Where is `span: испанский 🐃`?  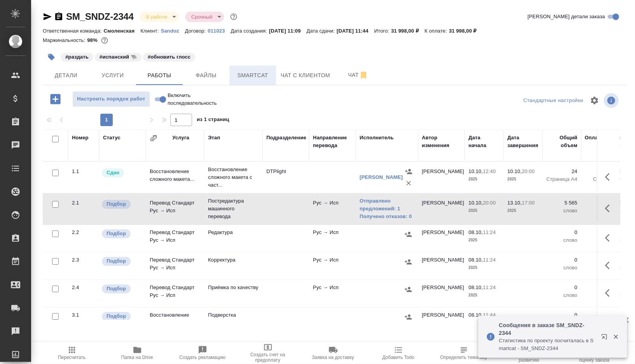 span: испанский 🐃 is located at coordinates (118, 56).